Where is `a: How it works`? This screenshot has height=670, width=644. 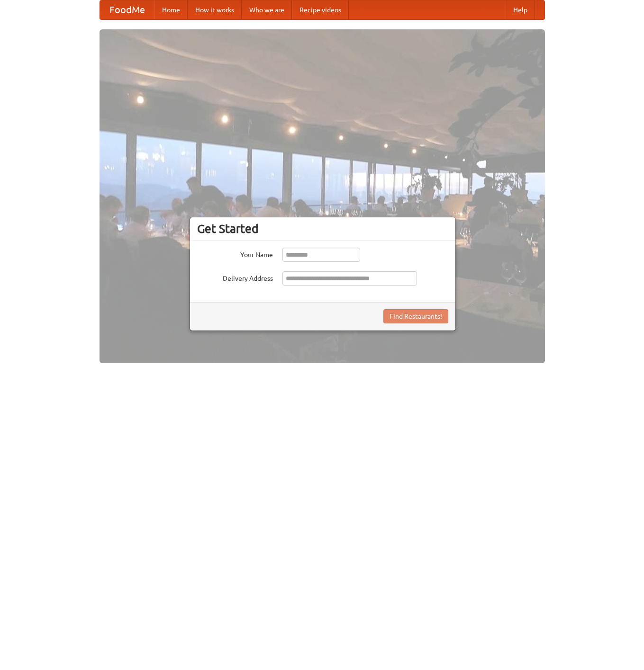
a: How it works is located at coordinates (215, 10).